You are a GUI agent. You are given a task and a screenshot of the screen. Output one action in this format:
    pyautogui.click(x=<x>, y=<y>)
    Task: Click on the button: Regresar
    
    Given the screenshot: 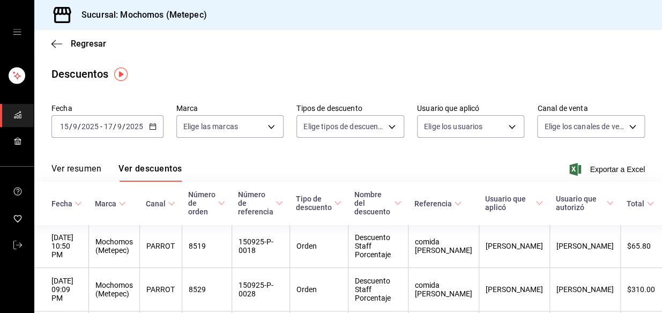 What is the action you would take?
    pyautogui.click(x=79, y=43)
    